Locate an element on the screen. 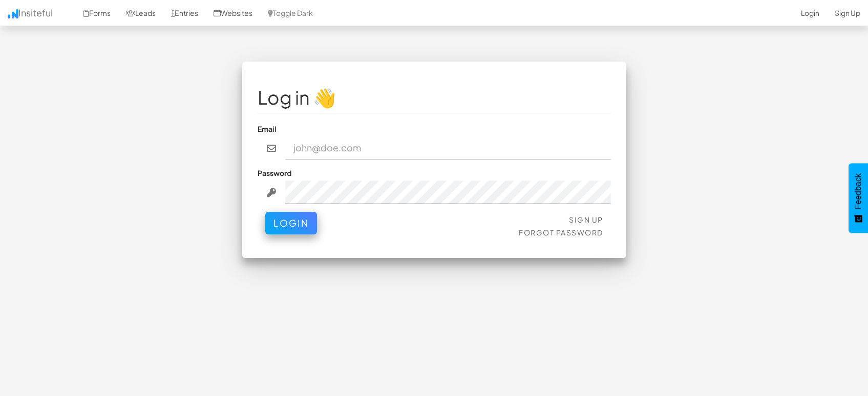 The height and width of the screenshot is (396, 868). button: Login is located at coordinates (291, 223).